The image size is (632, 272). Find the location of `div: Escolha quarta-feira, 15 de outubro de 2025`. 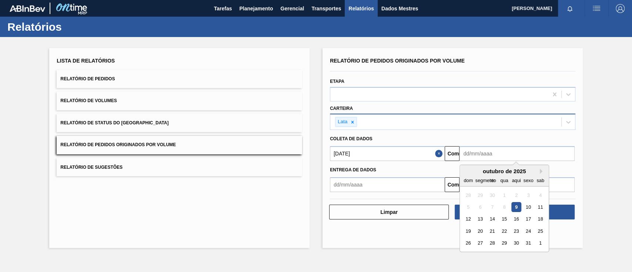

div: Escolha quarta-feira, 15 de outubro de 2025 is located at coordinates (504, 219).